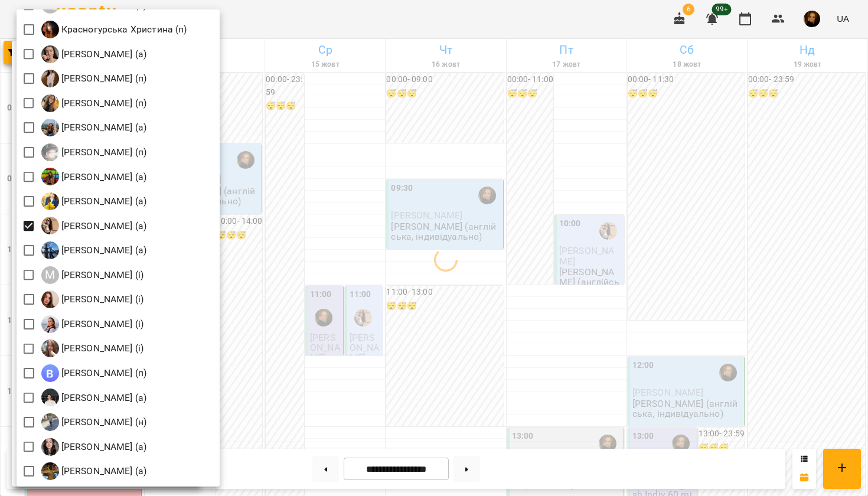 The image size is (868, 496). I want to click on div: Мельник Надія (і), so click(92, 325).